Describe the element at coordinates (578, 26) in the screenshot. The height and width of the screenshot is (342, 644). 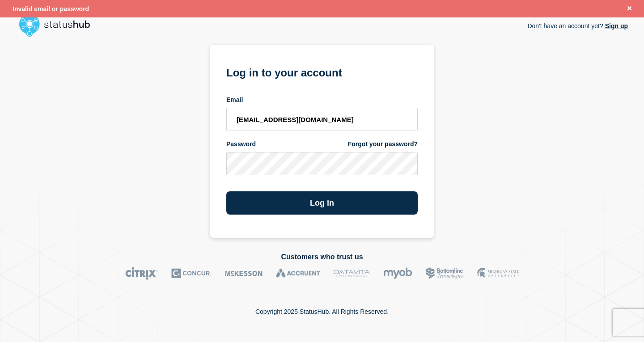
I see `p: Don't have an account yet?` at that location.